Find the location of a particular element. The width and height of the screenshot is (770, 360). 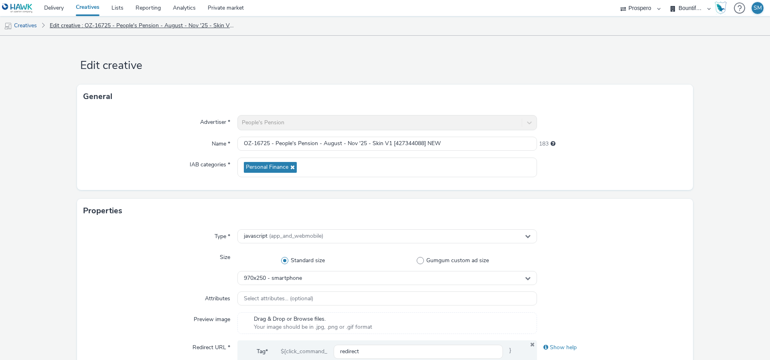

span: (app_and_webmobile) is located at coordinates (296, 236).